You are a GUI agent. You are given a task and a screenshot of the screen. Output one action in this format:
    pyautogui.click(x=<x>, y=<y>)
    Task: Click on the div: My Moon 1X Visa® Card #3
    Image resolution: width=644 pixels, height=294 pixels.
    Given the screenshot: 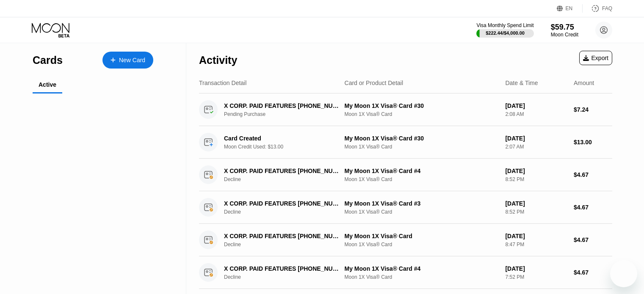 What is the action you would take?
    pyautogui.click(x=422, y=203)
    